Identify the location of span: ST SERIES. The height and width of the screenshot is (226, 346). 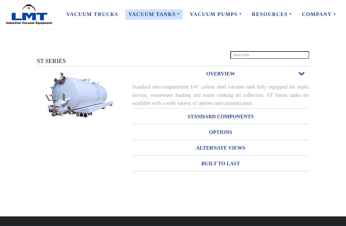
(51, 61).